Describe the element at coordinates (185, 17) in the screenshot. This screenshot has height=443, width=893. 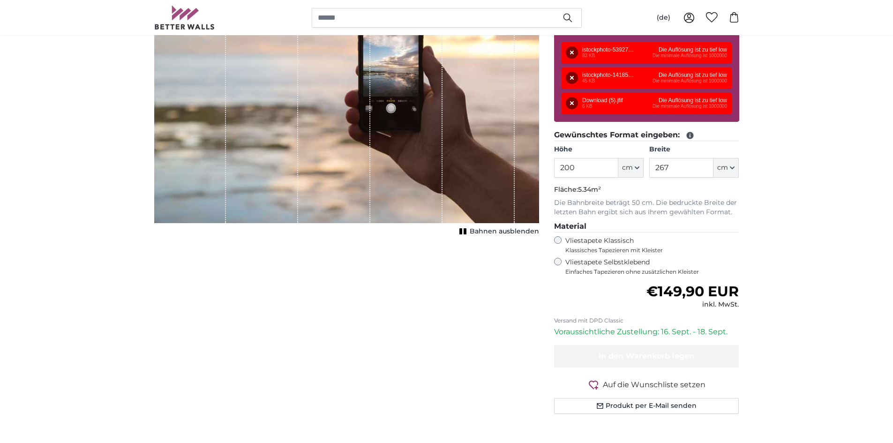
I see `img: Betterwalls` at that location.